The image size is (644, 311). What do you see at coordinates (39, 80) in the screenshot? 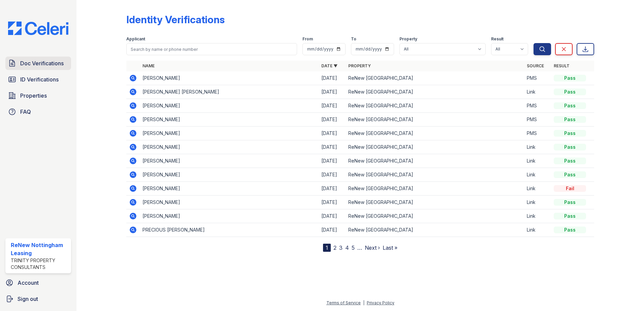
I see `span: ID Verifications` at bounding box center [39, 80].